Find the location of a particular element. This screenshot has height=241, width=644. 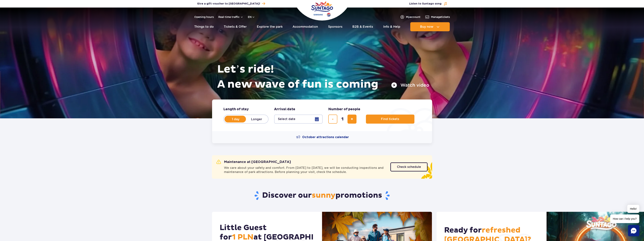

h1: Let’s ride! A new wave of fun is coming is located at coordinates (323, 77).